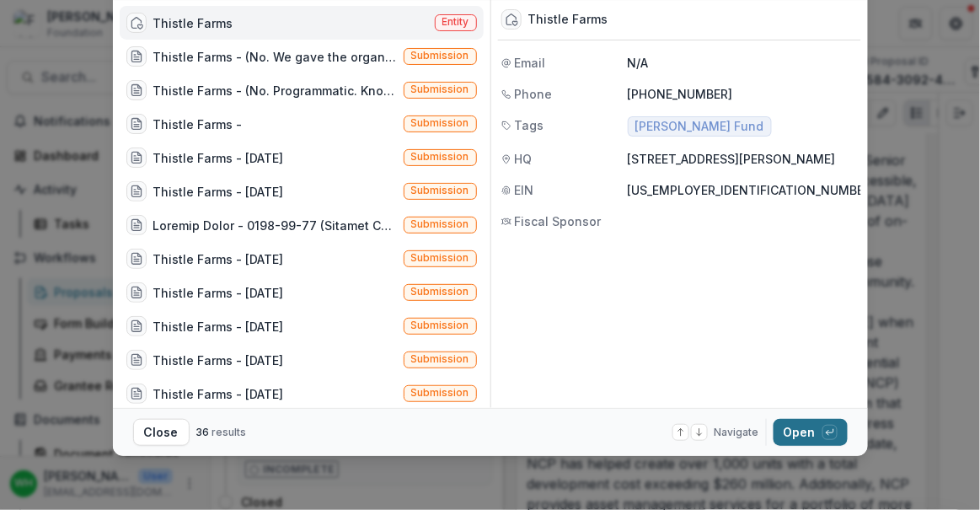  Describe the element at coordinates (275, 90) in the screenshot. I see `div: Thistle Farms - (No. Programmatic. Knowing how much Thistle Farms has grown, need is understandab...` at that location.